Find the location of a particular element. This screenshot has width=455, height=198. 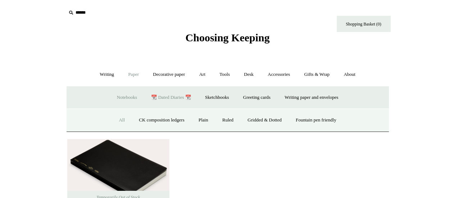

span: Choosing Keeping is located at coordinates (227, 37).